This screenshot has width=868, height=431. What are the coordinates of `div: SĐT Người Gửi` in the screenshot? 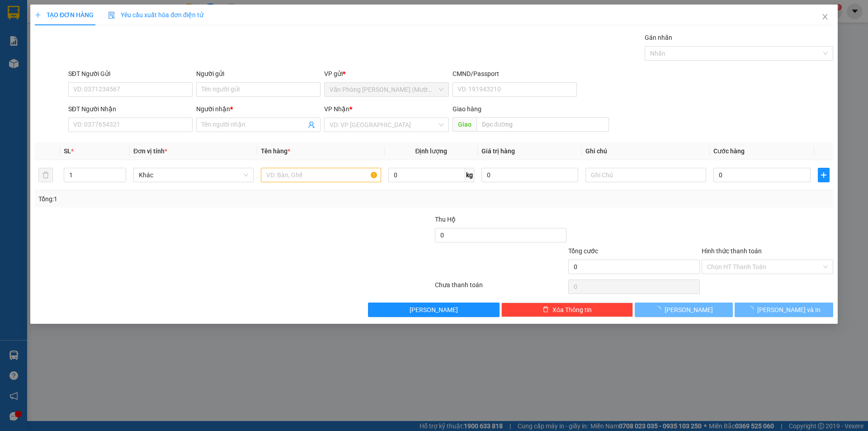 It's located at (131, 74).